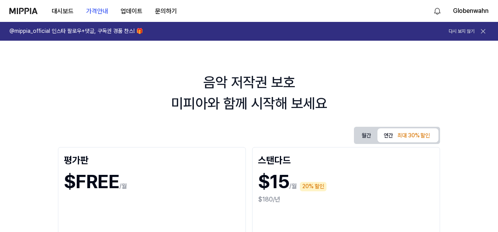  I want to click on a: 가격안내, so click(97, 11).